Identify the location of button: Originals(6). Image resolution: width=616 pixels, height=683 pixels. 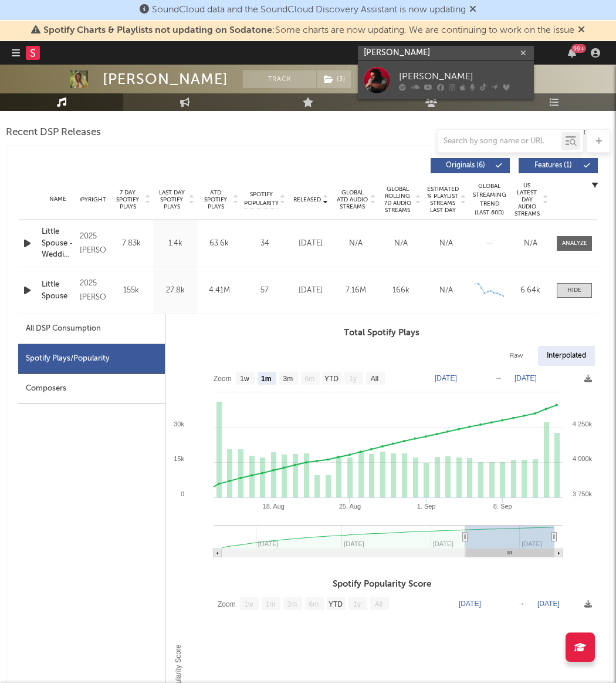
(470, 166).